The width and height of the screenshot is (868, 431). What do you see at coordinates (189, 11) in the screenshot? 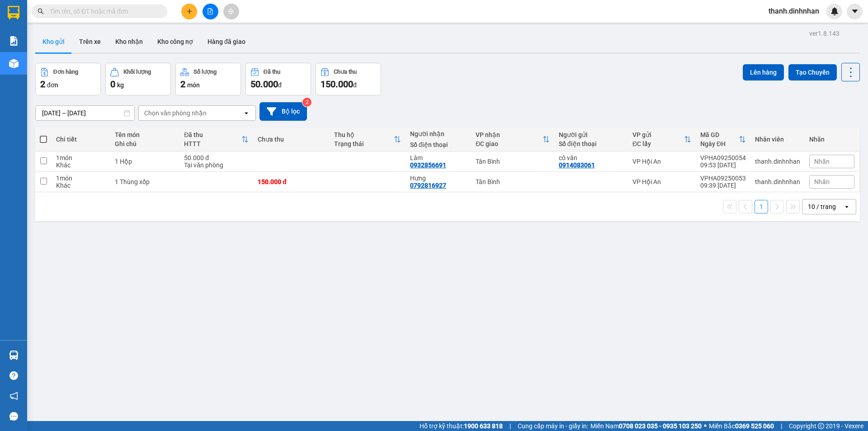
I see `button: plus` at bounding box center [189, 11].